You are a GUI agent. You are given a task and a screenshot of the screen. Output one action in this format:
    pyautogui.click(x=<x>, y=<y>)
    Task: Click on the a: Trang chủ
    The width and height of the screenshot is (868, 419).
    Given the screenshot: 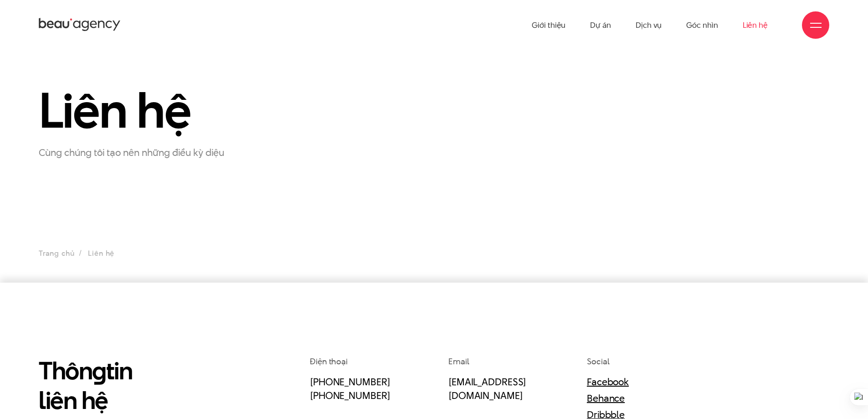 What is the action you would take?
    pyautogui.click(x=56, y=253)
    